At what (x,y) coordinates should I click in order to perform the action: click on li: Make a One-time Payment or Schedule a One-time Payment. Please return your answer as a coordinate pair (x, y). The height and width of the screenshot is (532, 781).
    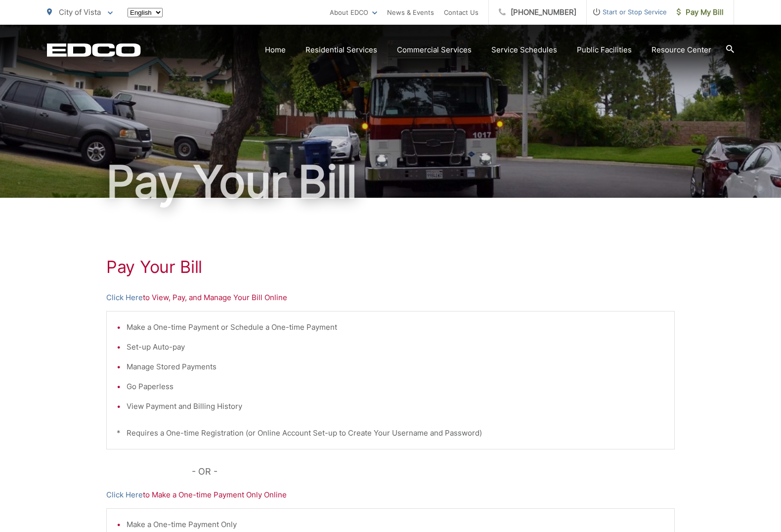
    Looking at the image, I should click on (395, 328).